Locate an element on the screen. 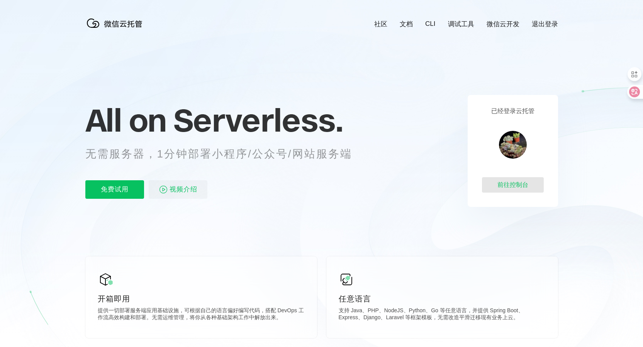 Image resolution: width=643 pixels, height=347 pixels. a: 微信云开发 is located at coordinates (503, 24).